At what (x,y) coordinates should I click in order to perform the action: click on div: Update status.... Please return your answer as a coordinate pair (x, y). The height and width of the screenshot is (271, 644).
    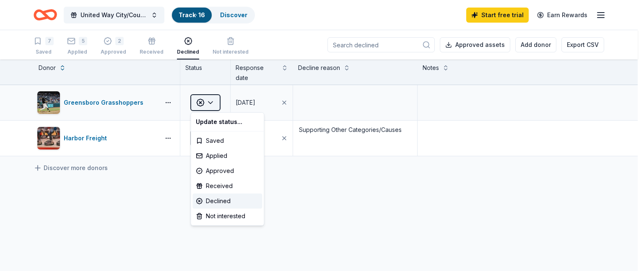
    Looking at the image, I should click on (227, 122).